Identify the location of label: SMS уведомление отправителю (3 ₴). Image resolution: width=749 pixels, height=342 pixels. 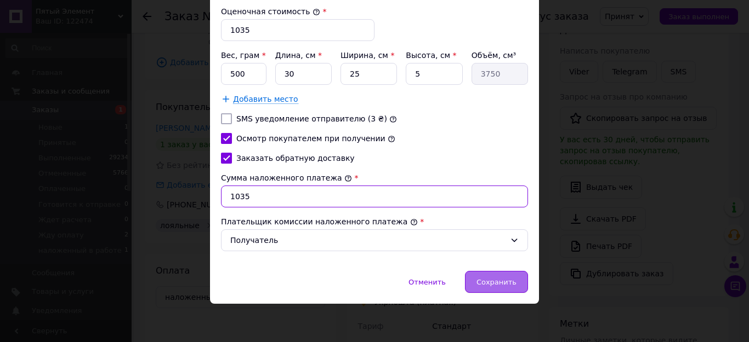
(311, 119).